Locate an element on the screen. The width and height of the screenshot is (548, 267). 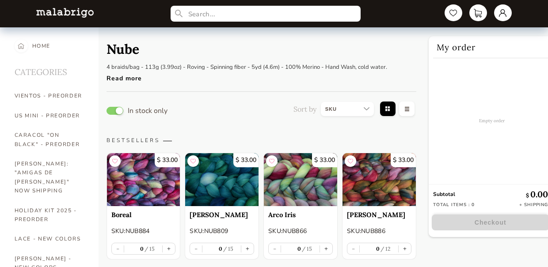
p: 4 braids/bag - 113g (3.99oz) - Roving - Spinning fiber - 5yd (4.6m) - 100% Merino - Hand Wash, co... is located at coordinates (247, 67).